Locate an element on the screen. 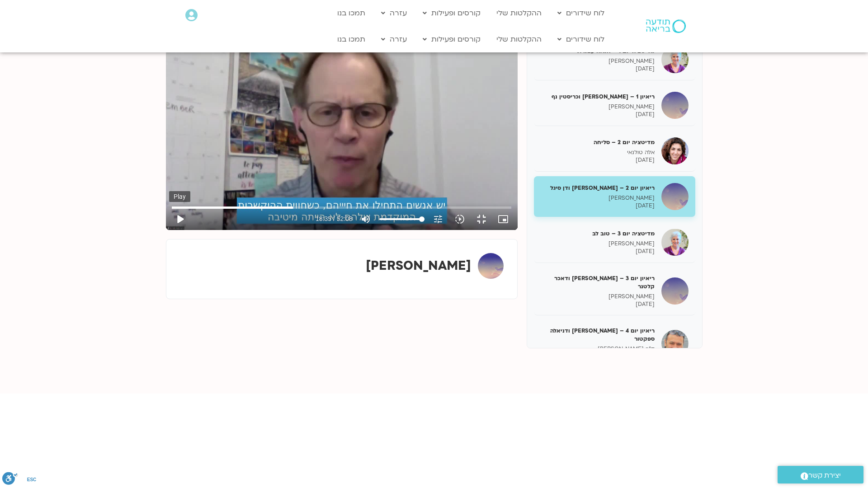 Image resolution: width=868 pixels, height=488 pixels. img: ריאיון יום 2 – טארה בראך ודן סיגל is located at coordinates (675, 196).